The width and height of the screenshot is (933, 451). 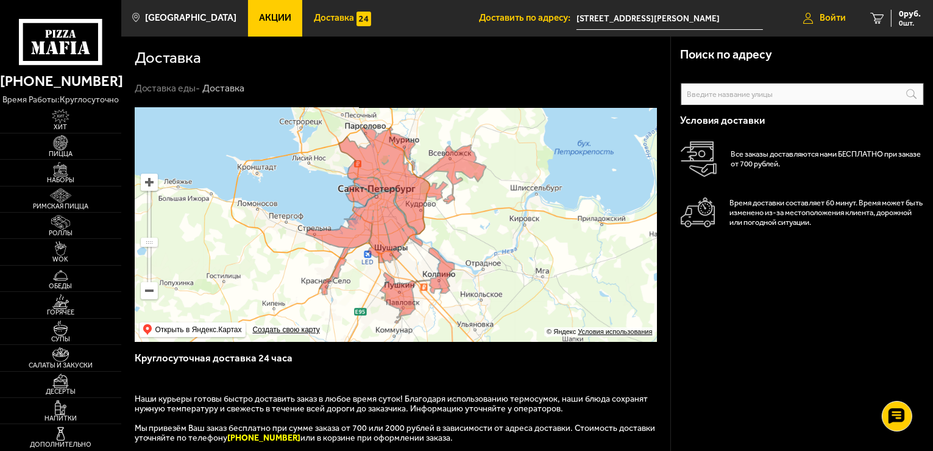 I want to click on span: 0 руб., so click(x=910, y=14).